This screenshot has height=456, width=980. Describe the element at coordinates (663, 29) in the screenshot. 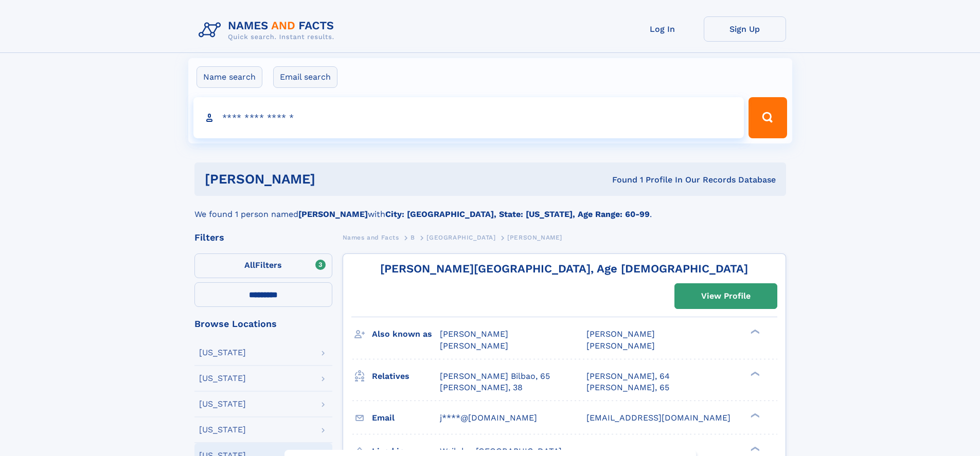

I see `a: Log In` at that location.